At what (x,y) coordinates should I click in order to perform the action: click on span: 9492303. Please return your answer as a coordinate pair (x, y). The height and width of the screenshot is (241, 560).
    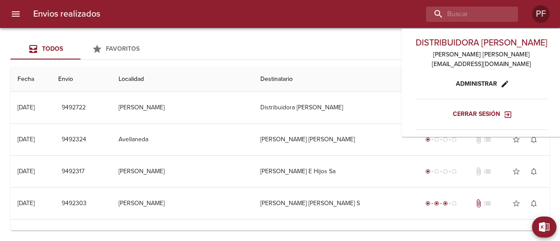
    Looking at the image, I should click on (74, 204).